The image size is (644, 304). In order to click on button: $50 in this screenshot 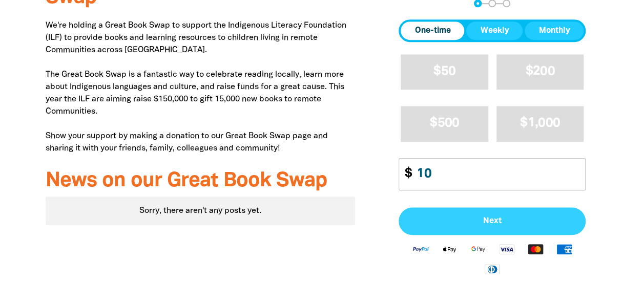, I will do `click(444, 72)`.